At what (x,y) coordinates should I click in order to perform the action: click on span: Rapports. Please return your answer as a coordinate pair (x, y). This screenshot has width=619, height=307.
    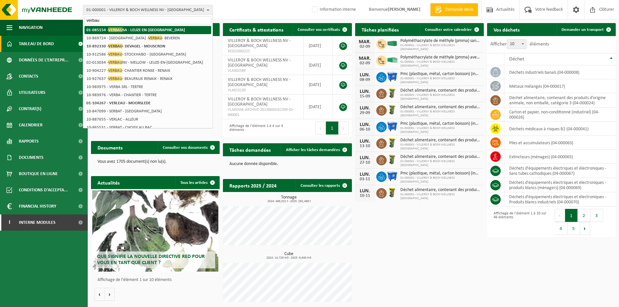
    Looking at the image, I should click on (29, 141).